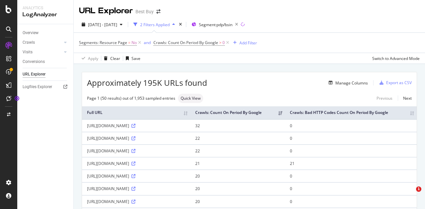 The width and height of the screenshot is (425, 209). I want to click on button: Save, so click(132, 58).